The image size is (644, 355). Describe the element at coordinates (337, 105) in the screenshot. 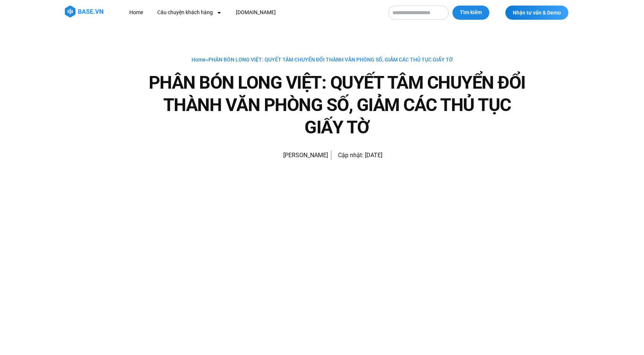

I see `h1: PHÂN BÓN LONG VIỆT: QUYẾT TÂM CHUYỂN ĐỔI THÀNH VĂN PHÒNG SỐ, GIẢM CÁC THỦ TỤC GIẤY TỜ` at that location.